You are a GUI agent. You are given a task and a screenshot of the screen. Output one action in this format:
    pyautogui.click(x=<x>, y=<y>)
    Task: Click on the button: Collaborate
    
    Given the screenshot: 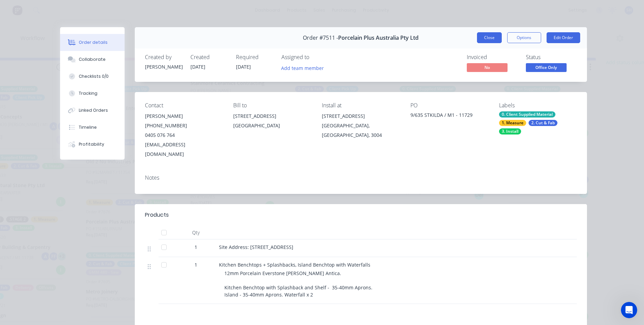 What is the action you would take?
    pyautogui.click(x=92, y=59)
    